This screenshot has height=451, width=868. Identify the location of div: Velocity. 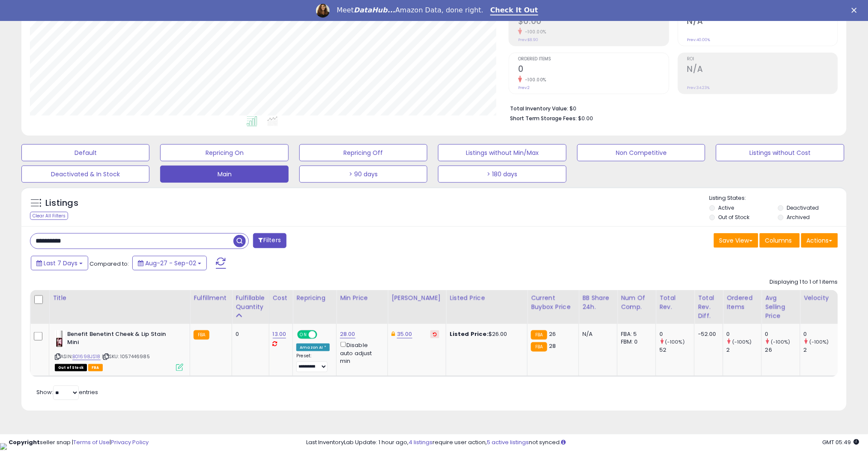
(819, 298).